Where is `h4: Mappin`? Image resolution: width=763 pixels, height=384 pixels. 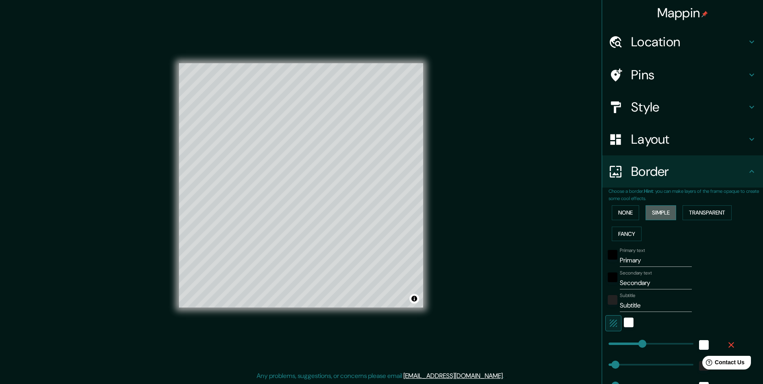
h4: Mappin is located at coordinates (682, 13).